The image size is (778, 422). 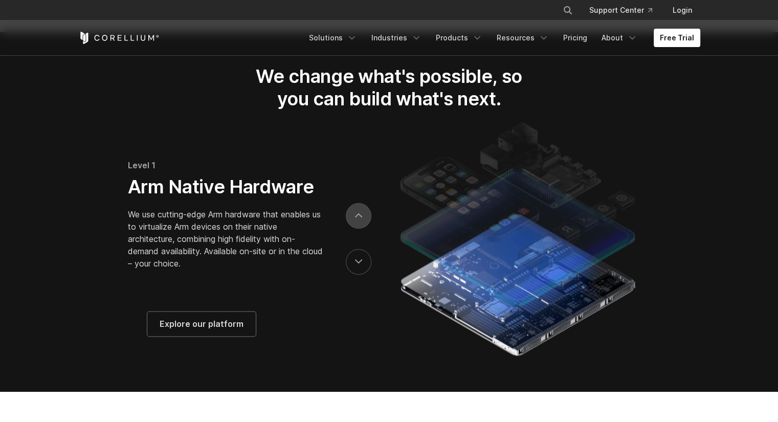 What do you see at coordinates (682, 10) in the screenshot?
I see `a: Login` at bounding box center [682, 10].